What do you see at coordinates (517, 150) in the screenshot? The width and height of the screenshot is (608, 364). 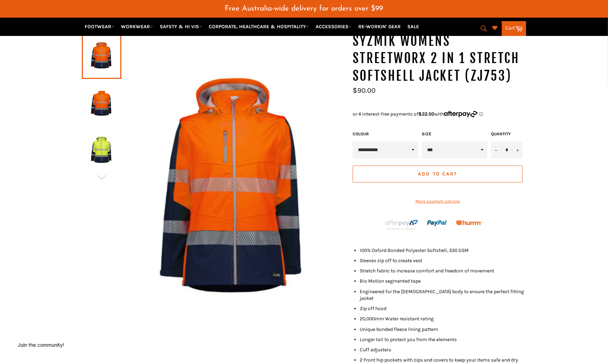 I see `button: Increase item quantity by one` at bounding box center [517, 150].